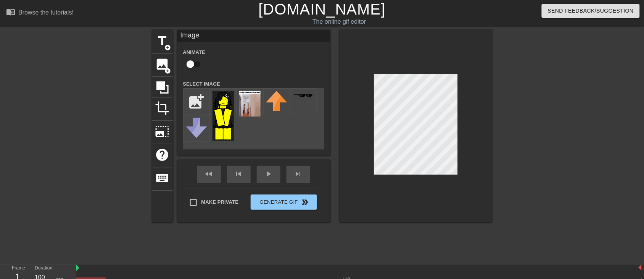  What do you see at coordinates (162, 155) in the screenshot?
I see `span: help` at bounding box center [162, 155].